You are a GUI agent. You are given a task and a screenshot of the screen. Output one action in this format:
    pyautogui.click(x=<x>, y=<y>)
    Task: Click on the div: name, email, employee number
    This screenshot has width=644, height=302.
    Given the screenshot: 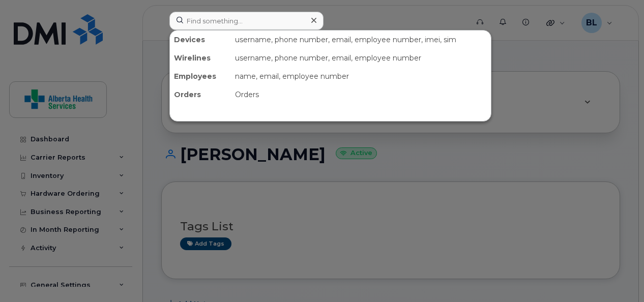 What is the action you would take?
    pyautogui.click(x=361, y=76)
    